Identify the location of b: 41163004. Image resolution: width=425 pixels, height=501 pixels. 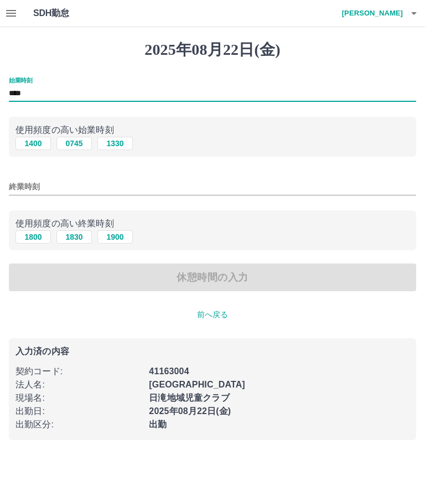
(169, 371).